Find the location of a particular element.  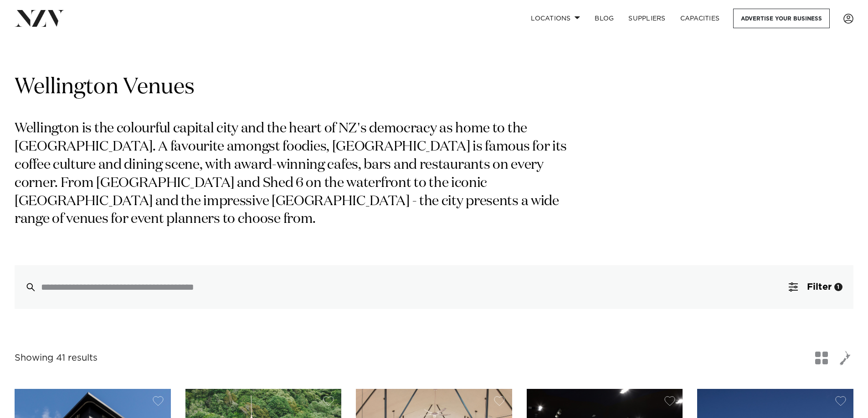

p: Wellington is the colourful capital city and the heart of NZ's democracy as home to the [GEOGRAPH... is located at coordinates (297, 175).